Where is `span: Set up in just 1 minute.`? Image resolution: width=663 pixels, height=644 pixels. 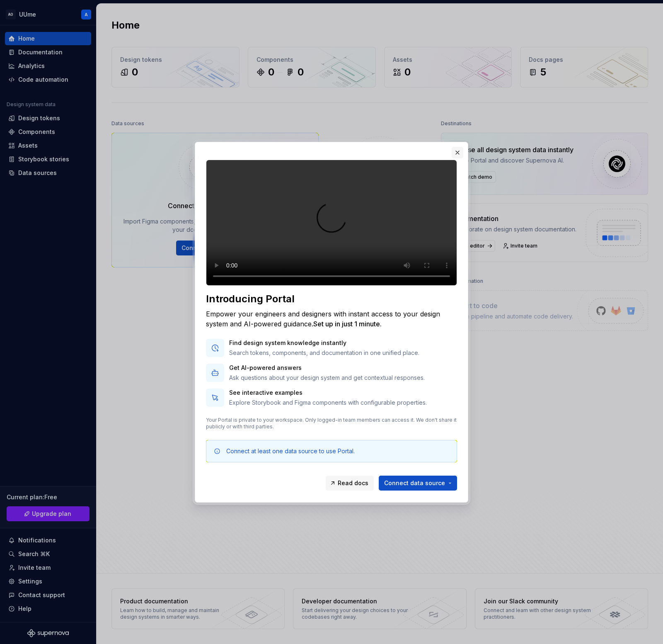 span: Set up in just 1 minute. is located at coordinates (348, 324).